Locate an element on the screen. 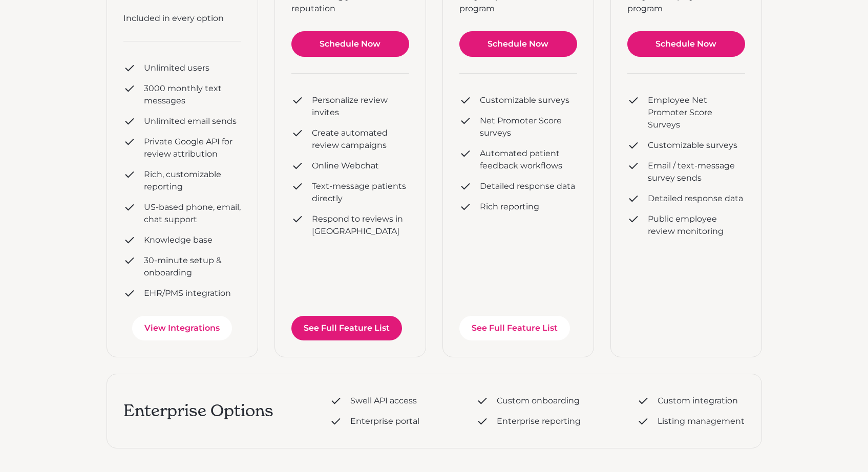 The width and height of the screenshot is (868, 472). div: Unlimited users is located at coordinates (177, 68).